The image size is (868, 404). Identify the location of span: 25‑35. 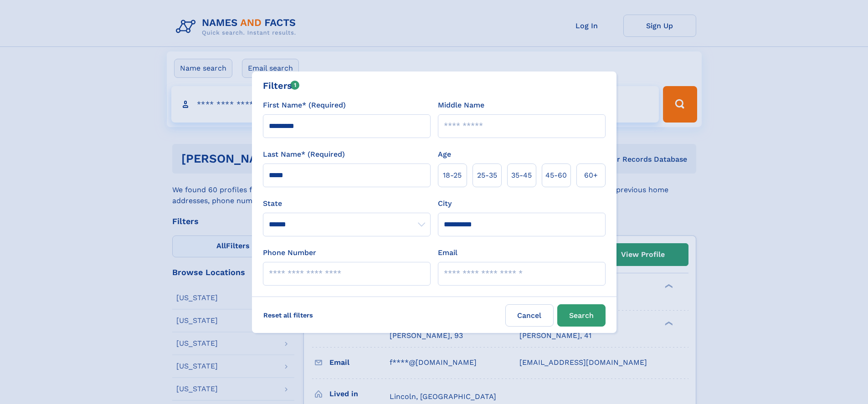
(487, 175).